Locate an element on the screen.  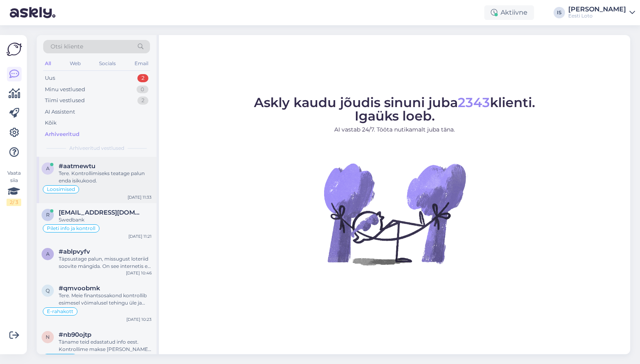
img: No Chat active is located at coordinates (395, 214).